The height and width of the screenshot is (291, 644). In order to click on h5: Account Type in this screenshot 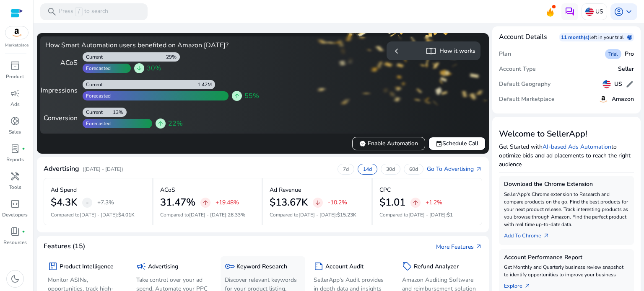, I will do `click(517, 69)`.